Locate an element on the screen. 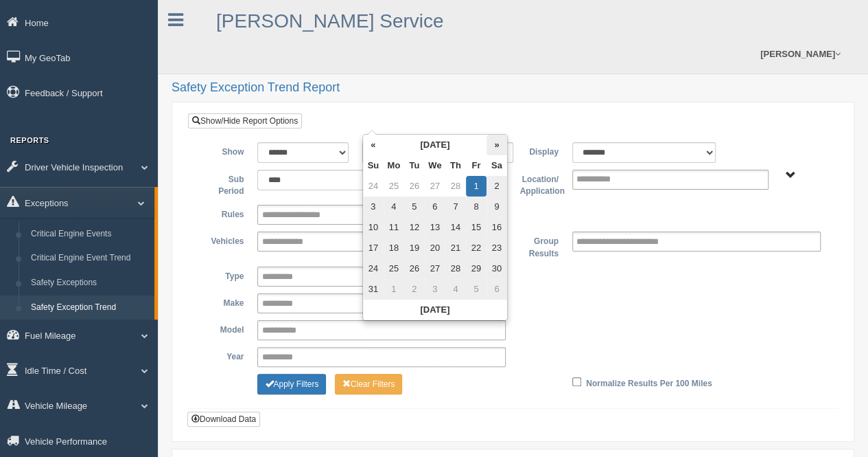 Image resolution: width=868 pixels, height=457 pixels. td: 8 is located at coordinates (476, 207).